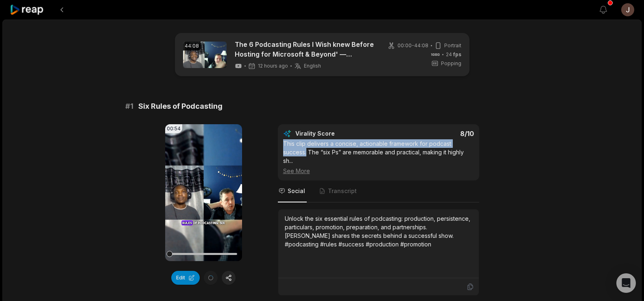 This screenshot has width=644, height=301. I want to click on span: 00:00 - 44:08, so click(413, 46).